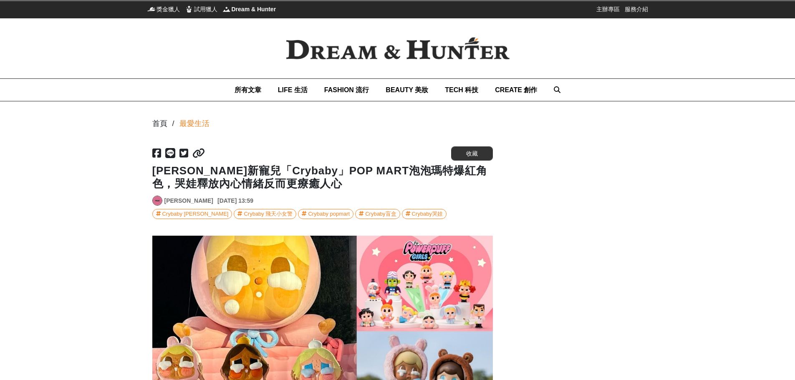 The image size is (795, 380). What do you see at coordinates (381, 214) in the screenshot?
I see `div: Crybaby盲盒` at bounding box center [381, 214].